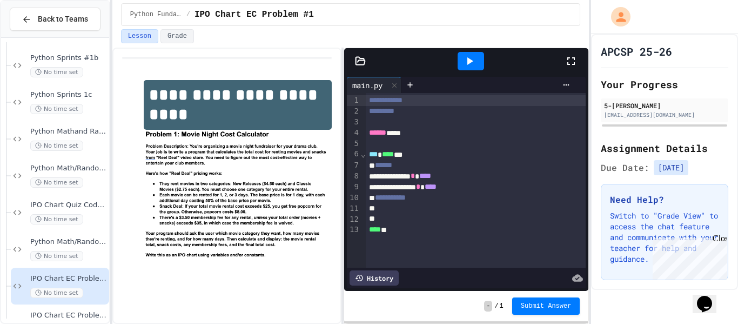 The width and height of the screenshot is (738, 324). Describe the element at coordinates (353, 111) in the screenshot. I see `div: 2` at that location.